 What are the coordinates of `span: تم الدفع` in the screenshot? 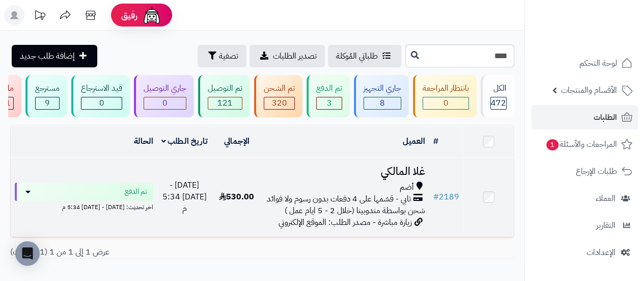 It's located at (136, 191).